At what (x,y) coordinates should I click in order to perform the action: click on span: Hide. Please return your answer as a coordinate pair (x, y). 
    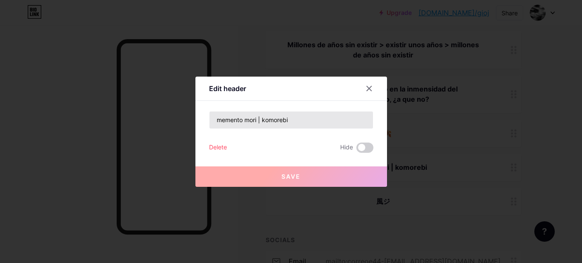
    Looking at the image, I should click on (346, 148).